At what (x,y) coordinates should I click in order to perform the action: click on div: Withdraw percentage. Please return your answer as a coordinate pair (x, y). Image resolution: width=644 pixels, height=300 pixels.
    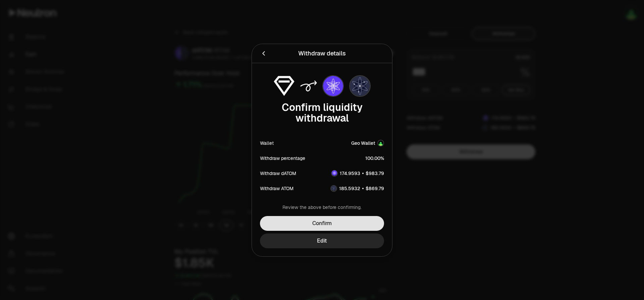
    Looking at the image, I should click on (282, 158).